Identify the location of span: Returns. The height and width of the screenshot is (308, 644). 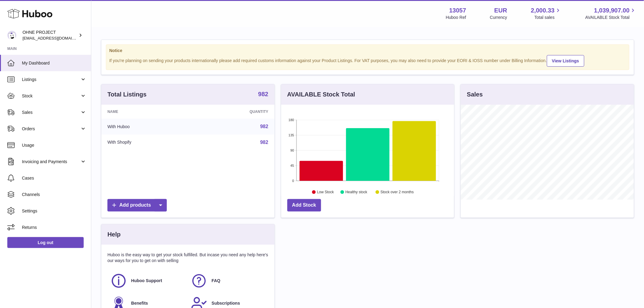
(54, 227).